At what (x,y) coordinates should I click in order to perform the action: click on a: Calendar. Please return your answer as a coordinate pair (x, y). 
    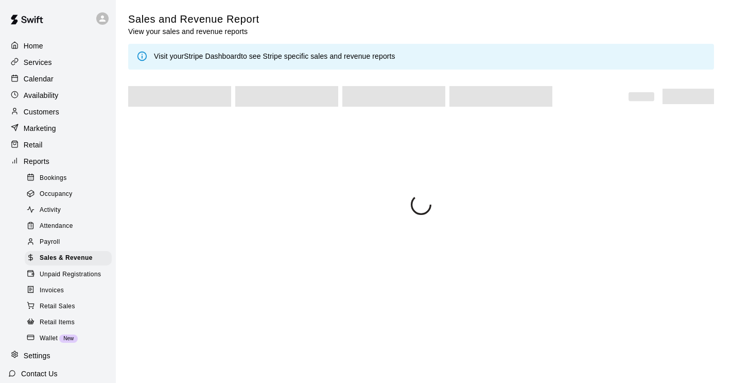
    Looking at the image, I should click on (58, 79).